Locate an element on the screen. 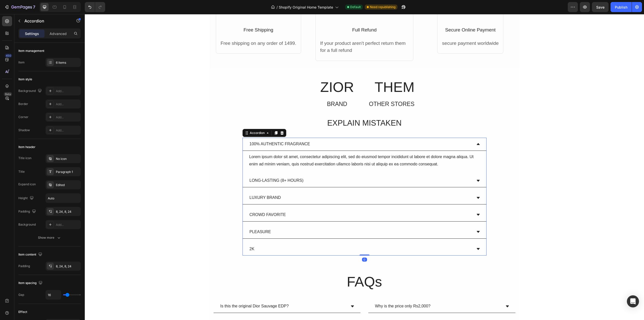  div: OTHER STORES is located at coordinates (307, 90).